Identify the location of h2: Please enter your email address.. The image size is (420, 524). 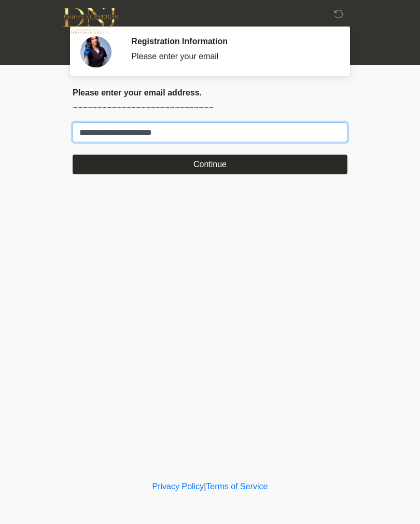
(210, 93).